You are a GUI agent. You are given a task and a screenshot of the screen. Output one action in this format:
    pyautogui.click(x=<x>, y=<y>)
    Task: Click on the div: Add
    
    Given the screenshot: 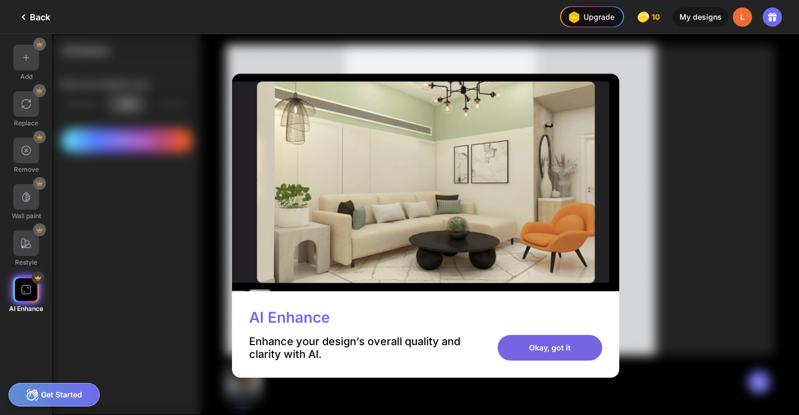 What is the action you would take?
    pyautogui.click(x=26, y=76)
    